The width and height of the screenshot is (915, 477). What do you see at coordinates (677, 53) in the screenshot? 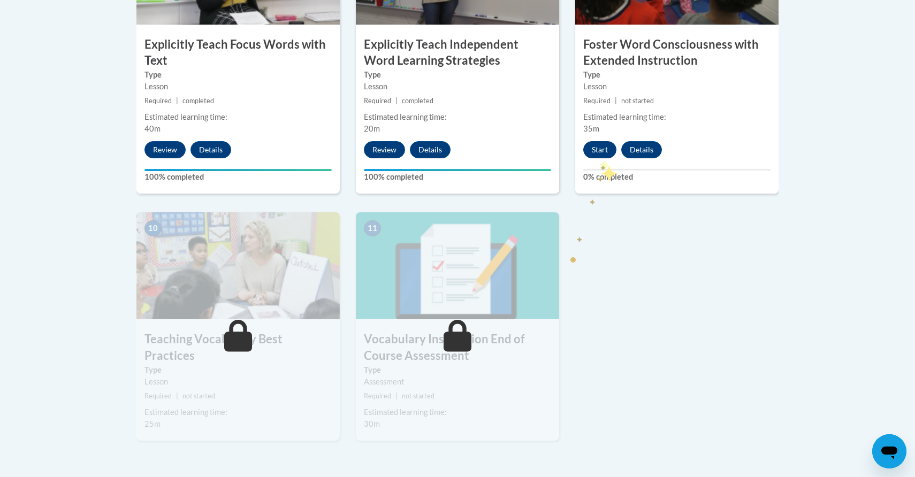
I see `h3: Foster Word Consciousness with Extended Instruction` at bounding box center [677, 53].